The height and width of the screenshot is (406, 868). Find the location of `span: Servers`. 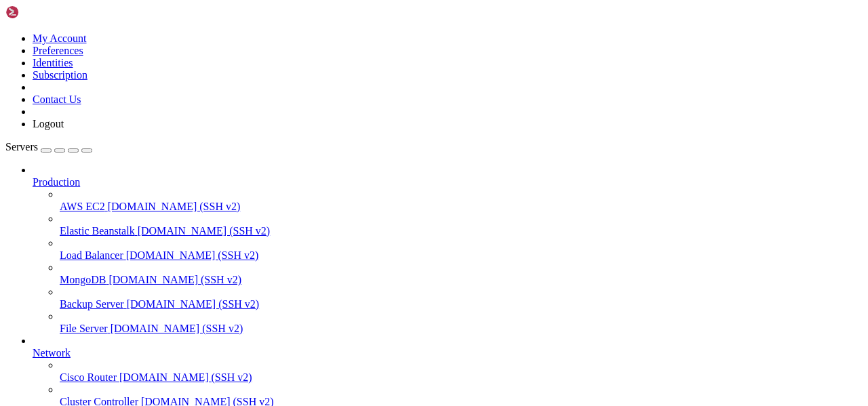

span: Servers is located at coordinates (22, 147).